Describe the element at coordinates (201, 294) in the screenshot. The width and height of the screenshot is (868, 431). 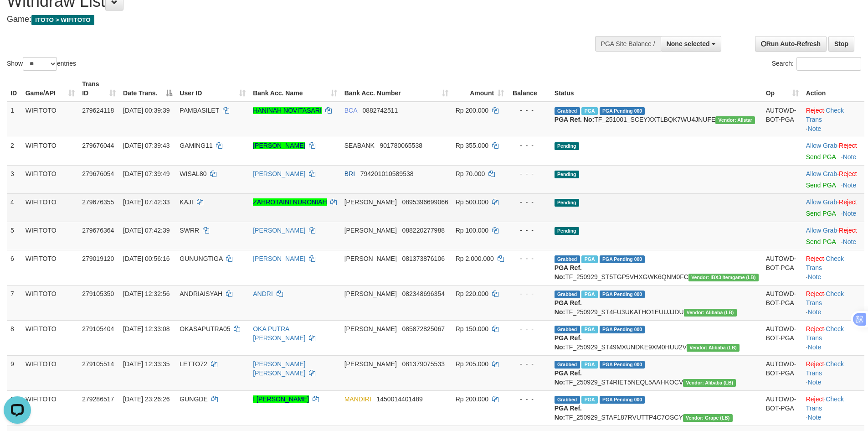
I see `span: ANDRIAISYAH` at that location.